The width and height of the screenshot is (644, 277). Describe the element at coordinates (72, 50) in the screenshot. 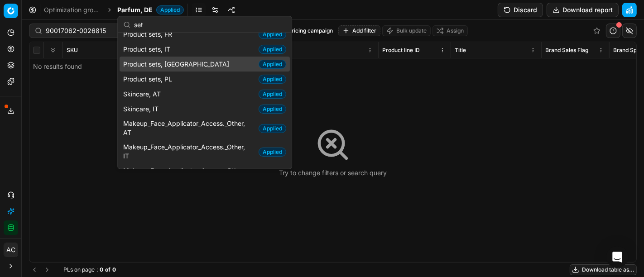

I see `span: SKU` at that location.